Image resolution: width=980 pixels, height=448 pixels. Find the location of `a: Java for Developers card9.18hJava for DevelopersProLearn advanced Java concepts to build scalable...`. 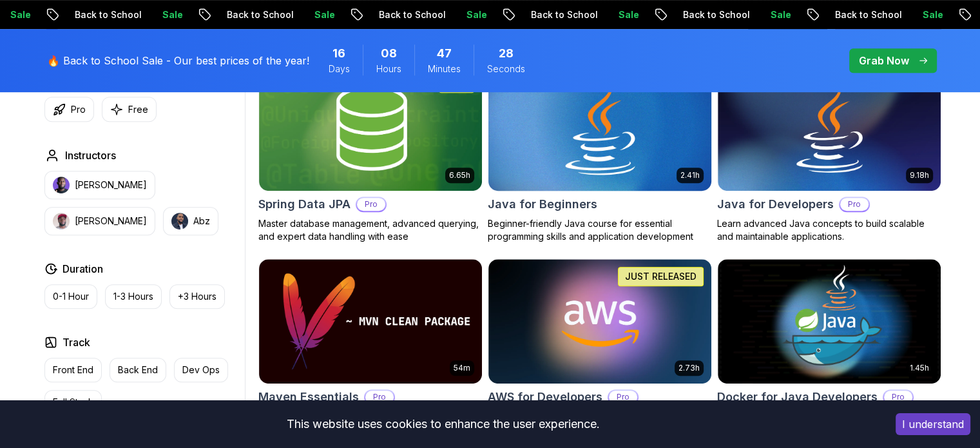

a: Java for Developers card9.18hJava for DevelopersProLearn advanced Java concepts to build scalable... is located at coordinates (829, 154).